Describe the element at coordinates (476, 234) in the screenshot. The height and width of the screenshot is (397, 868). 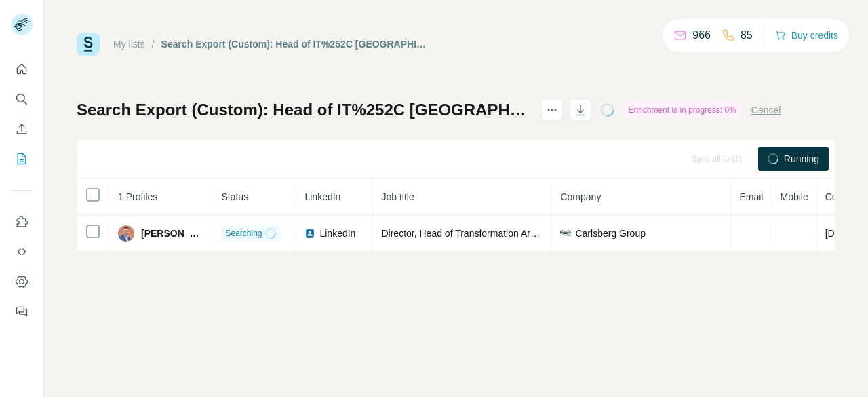
I see `span: Director, Head of Transformation Architecture` at that location.